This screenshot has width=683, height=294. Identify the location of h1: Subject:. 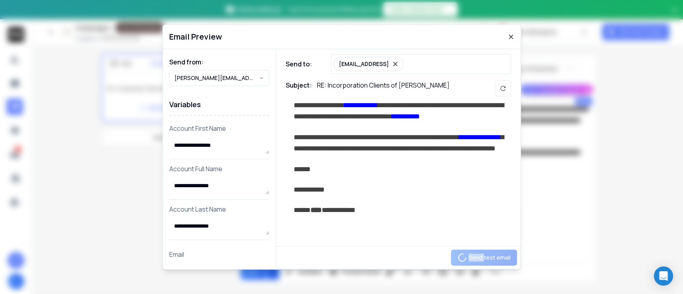
(299, 88).